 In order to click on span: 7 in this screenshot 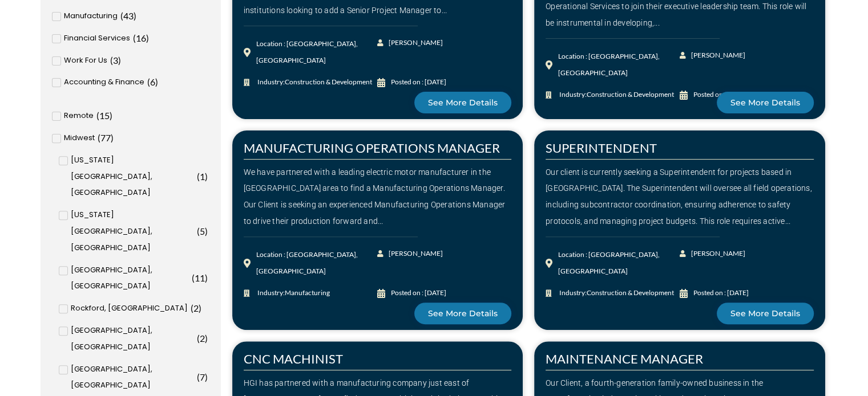, I will do `click(202, 377)`.